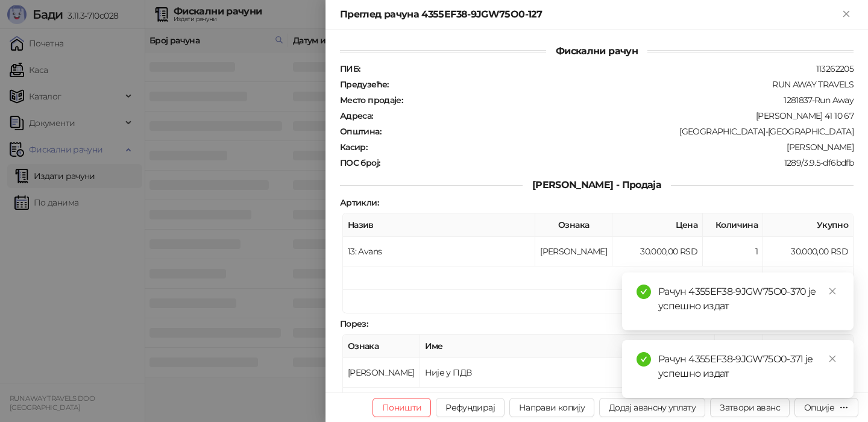  Describe the element at coordinates (402, 408) in the screenshot. I see `button: Поништи` at that location.